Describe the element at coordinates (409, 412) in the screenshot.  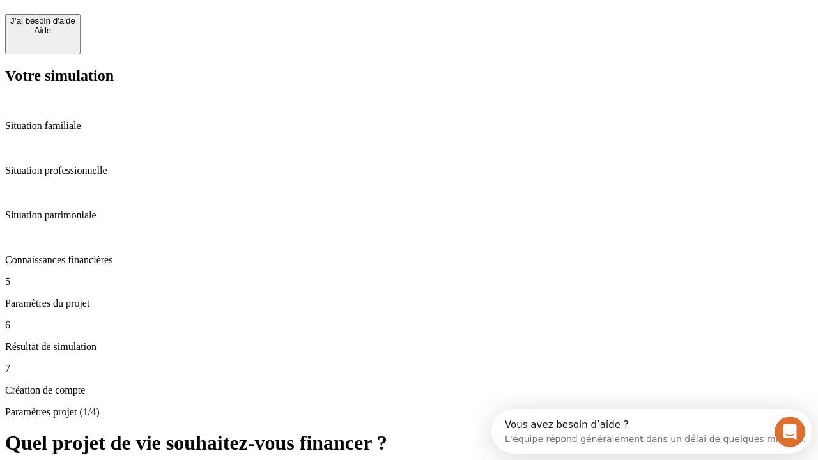
I see `p: Paramètres projet (1/4)` at that location.